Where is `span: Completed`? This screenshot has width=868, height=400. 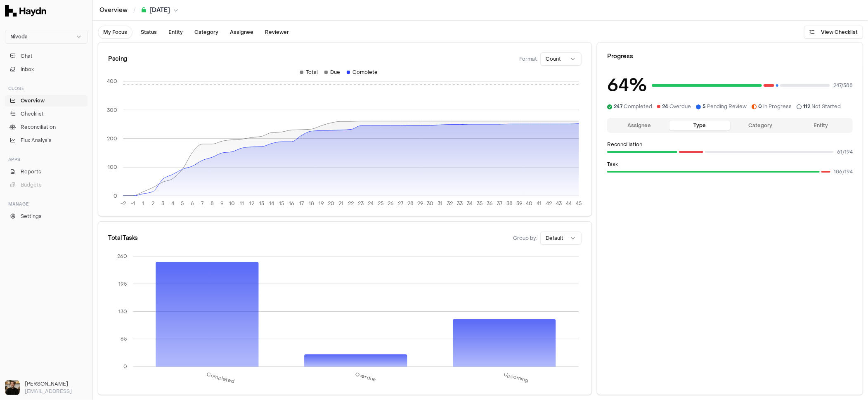 span: Completed is located at coordinates (633, 106).